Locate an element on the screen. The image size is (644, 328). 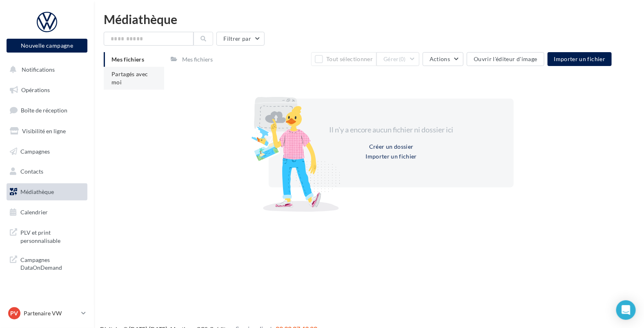
span: PLV et print personnalisable is located at coordinates (52, 236).